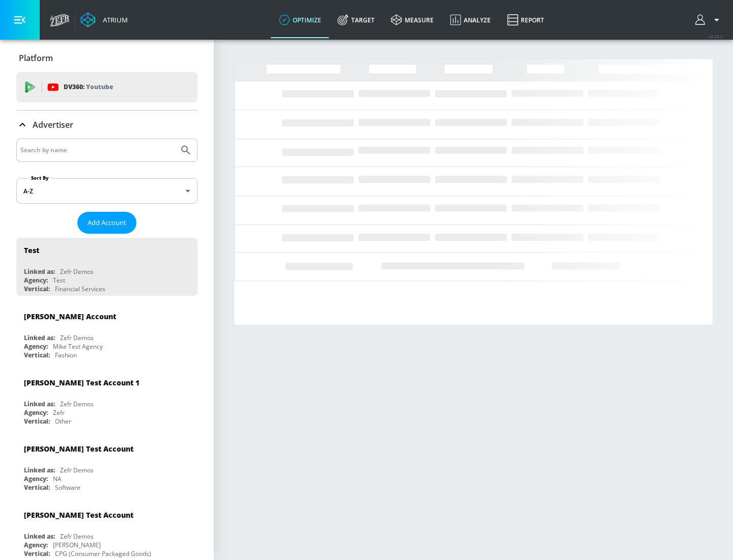  What do you see at coordinates (80, 289) in the screenshot?
I see `div: Financial Services` at bounding box center [80, 289].